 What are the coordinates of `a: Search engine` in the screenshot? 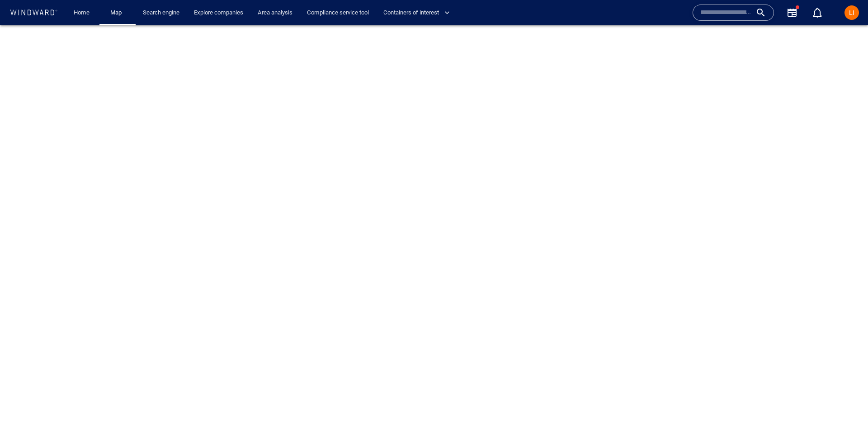 It's located at (161, 13).